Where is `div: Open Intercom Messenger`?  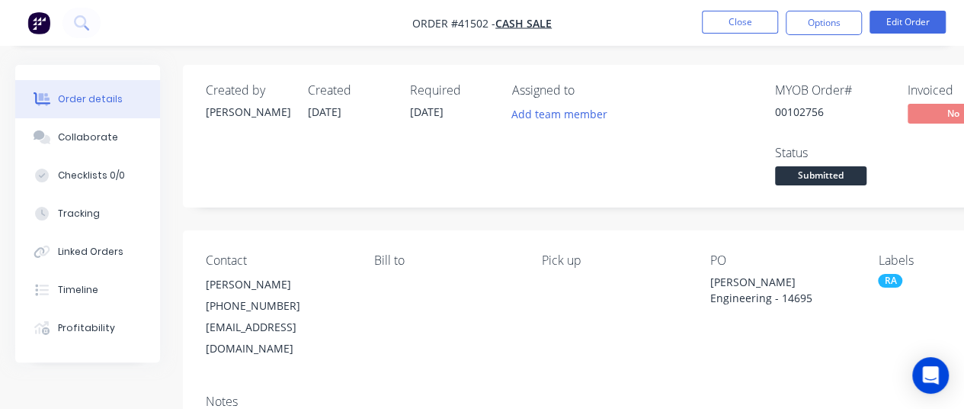
div: Open Intercom Messenger is located at coordinates (931, 375).